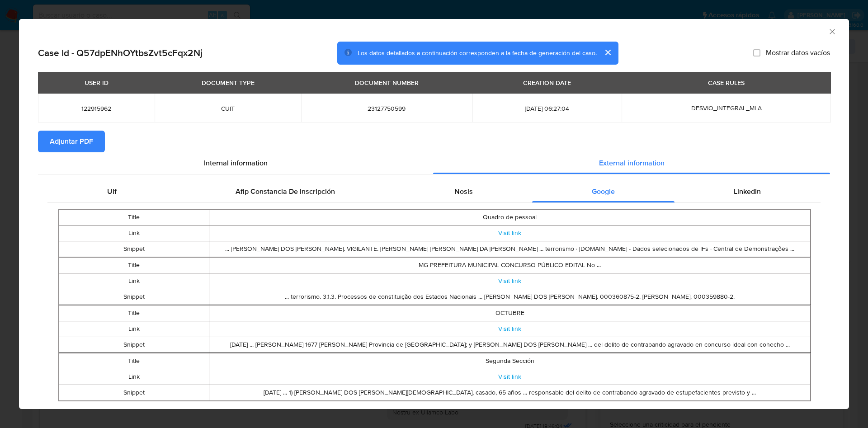  What do you see at coordinates (747, 192) in the screenshot?
I see `span: Linkedin` at bounding box center [747, 192].